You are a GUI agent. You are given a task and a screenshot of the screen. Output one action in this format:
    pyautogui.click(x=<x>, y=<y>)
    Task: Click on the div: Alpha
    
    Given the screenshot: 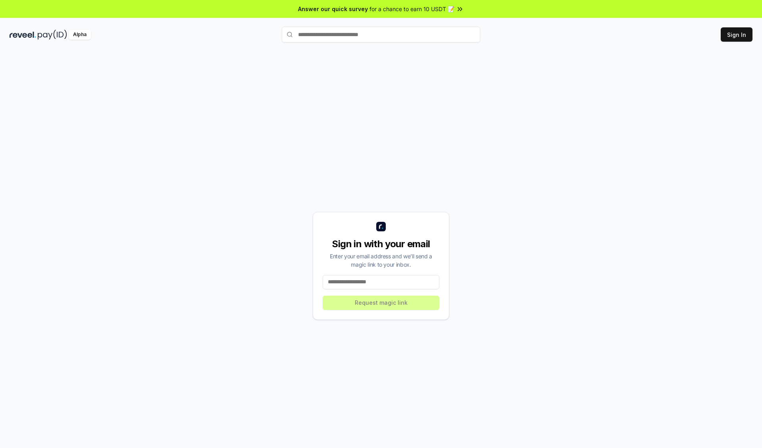 What is the action you would take?
    pyautogui.click(x=80, y=35)
    